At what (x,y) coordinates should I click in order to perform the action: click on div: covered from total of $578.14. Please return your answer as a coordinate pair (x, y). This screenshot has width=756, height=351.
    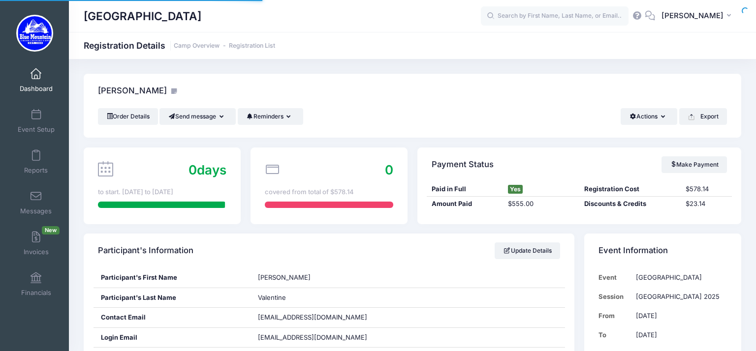
    Looking at the image, I should click on (329, 192).